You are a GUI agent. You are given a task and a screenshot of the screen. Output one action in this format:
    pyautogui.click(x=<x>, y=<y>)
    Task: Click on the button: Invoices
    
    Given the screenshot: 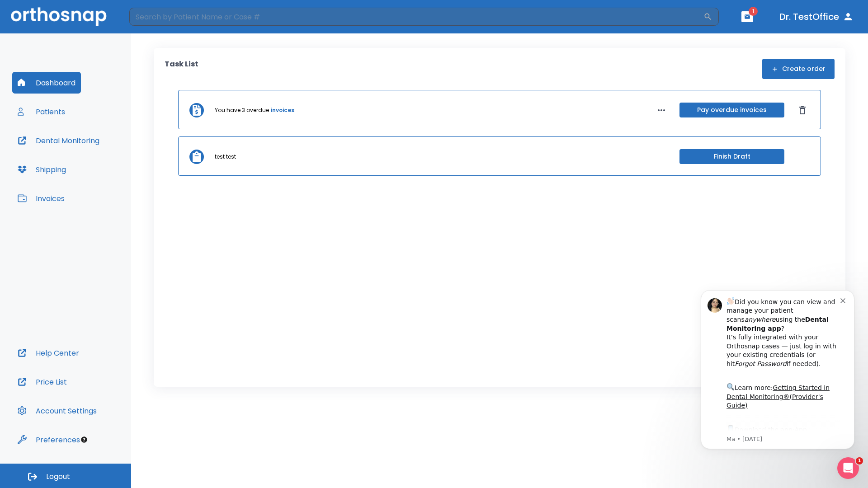 What is the action you would take?
    pyautogui.click(x=41, y=198)
    